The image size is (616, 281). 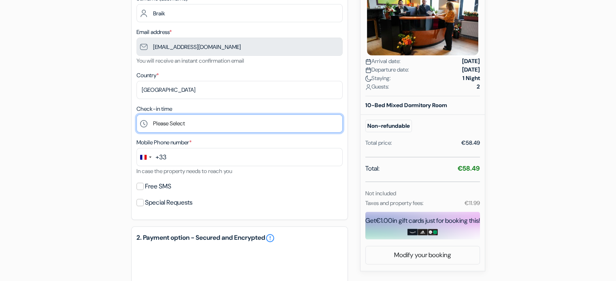 What do you see at coordinates (471, 78) in the screenshot?
I see `strong: 1 Night` at bounding box center [471, 78].